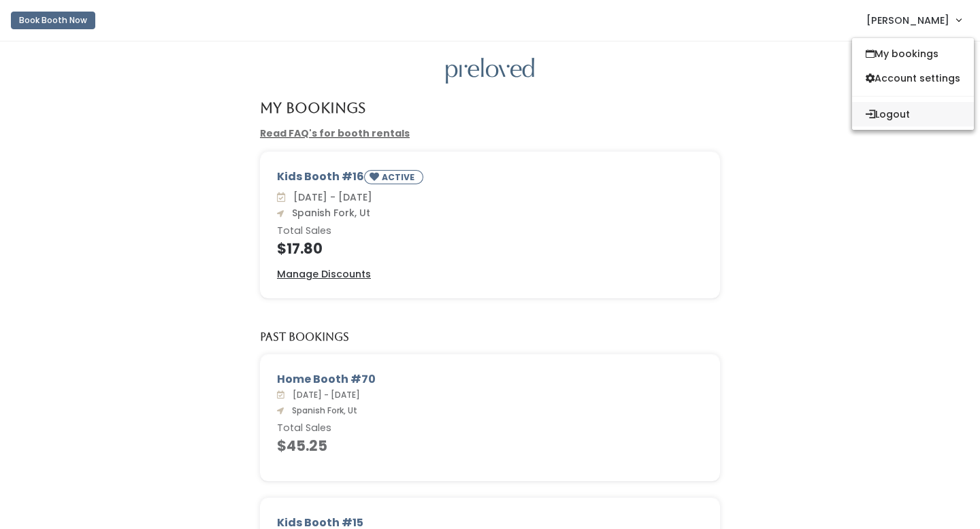 The height and width of the screenshot is (529, 980). Describe the element at coordinates (913, 54) in the screenshot. I see `a: My bookings` at that location.